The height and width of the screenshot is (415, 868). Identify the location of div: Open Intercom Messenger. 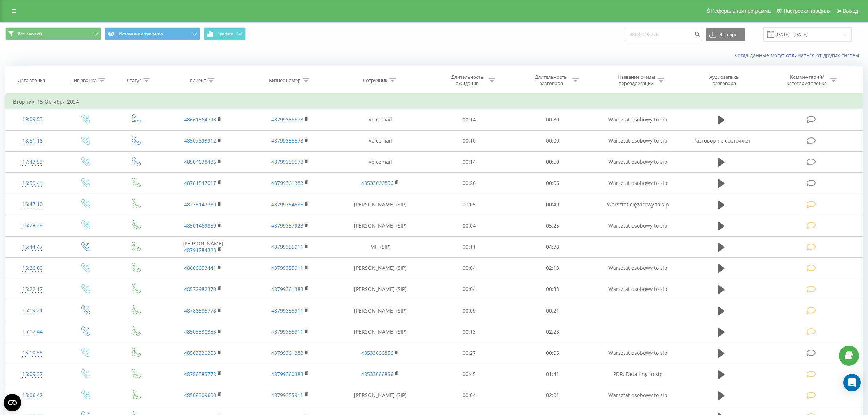
(852, 382).